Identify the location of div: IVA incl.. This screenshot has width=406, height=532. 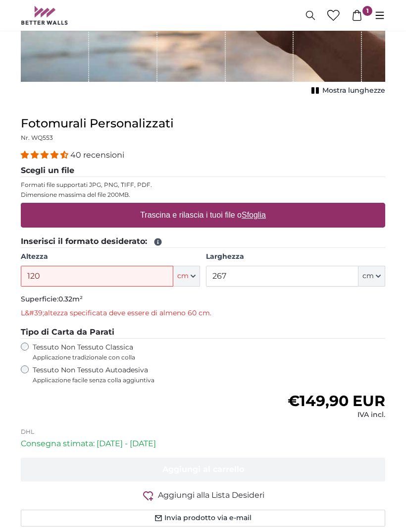
(336, 415).